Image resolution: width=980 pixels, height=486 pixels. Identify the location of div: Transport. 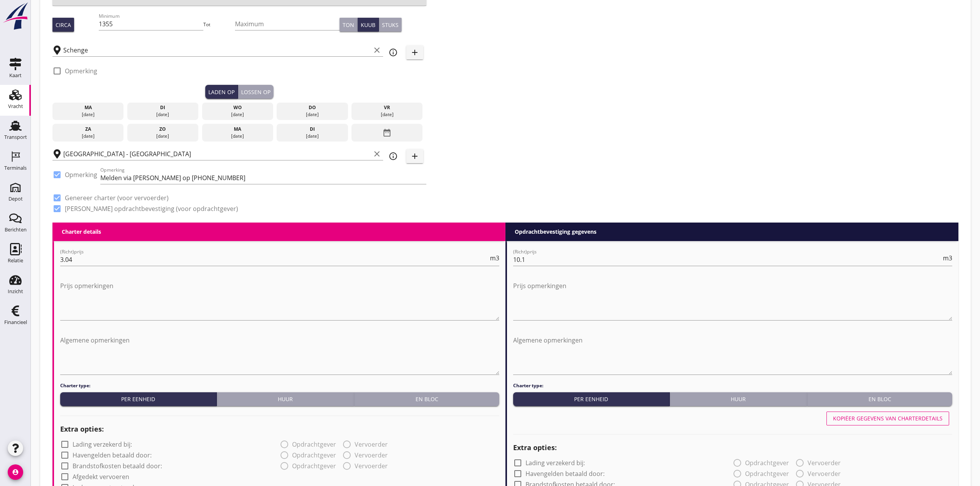
(15, 137).